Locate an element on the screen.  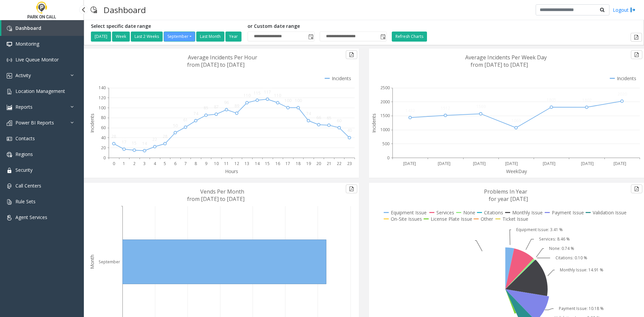
text: 20 is located at coordinates (319, 163).